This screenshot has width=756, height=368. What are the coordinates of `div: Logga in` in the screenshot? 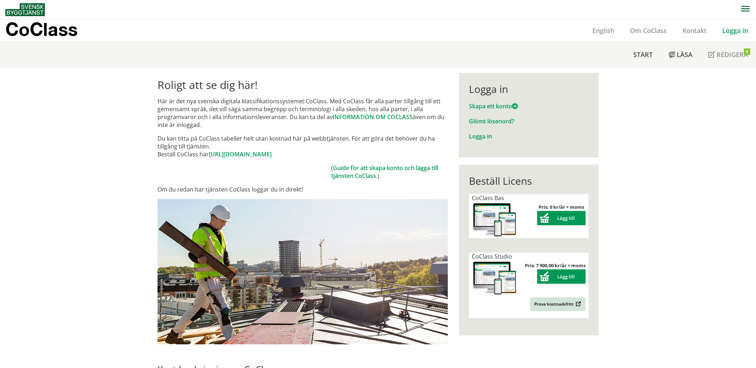 It's located at (529, 89).